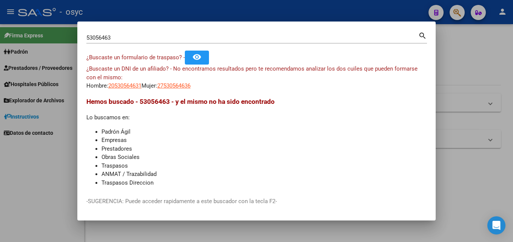 The width and height of the screenshot is (513, 242). What do you see at coordinates (264, 174) in the screenshot?
I see `li: ANMAT / Trazabilidad` at bounding box center [264, 174].